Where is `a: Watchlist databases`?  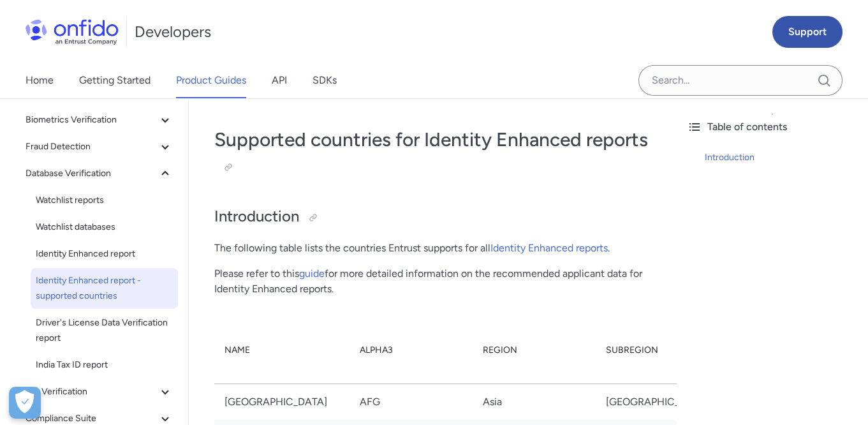
a: Watchlist databases is located at coordinates (104, 227).